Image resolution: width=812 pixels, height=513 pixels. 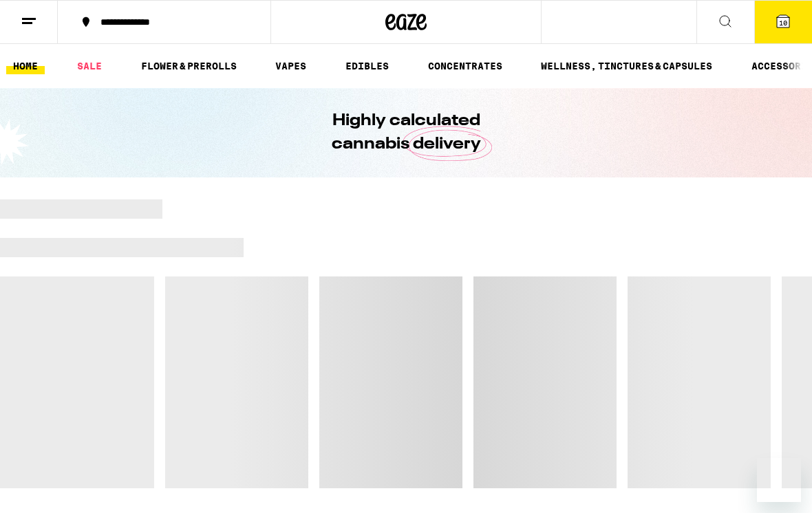 I want to click on span: 10, so click(x=783, y=23).